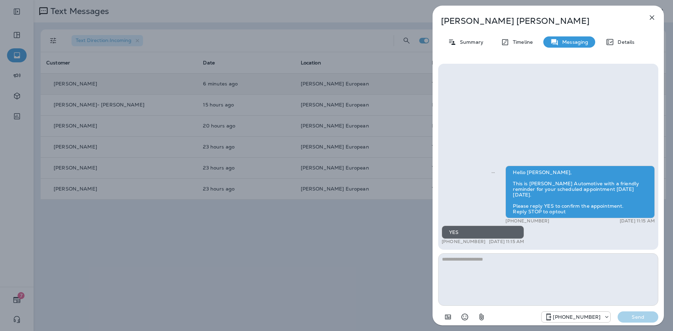 The height and width of the screenshot is (331, 673). Describe the element at coordinates (493, 172) in the screenshot. I see `span: Sent` at that location.